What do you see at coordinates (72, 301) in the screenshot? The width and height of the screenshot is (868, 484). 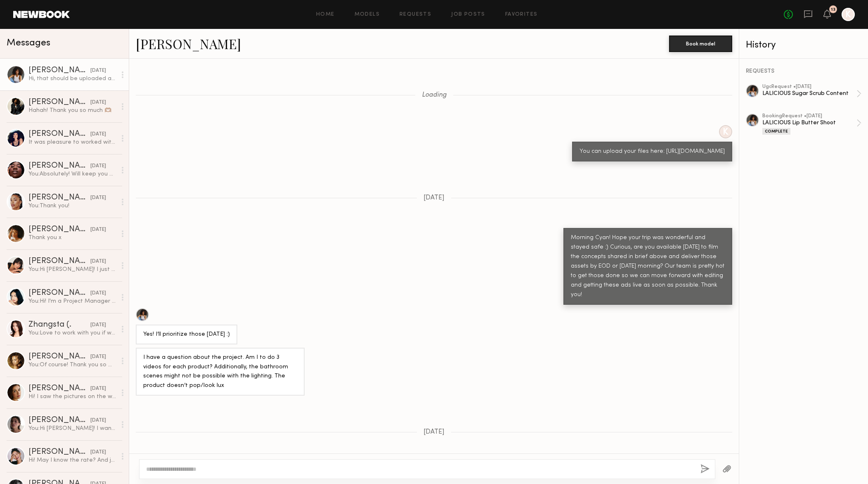 I see `div: You: Hi! I'm a Project Manager working on a shoot for a bath and body brand called LALICIOUS. I a...` at bounding box center [72, 301].